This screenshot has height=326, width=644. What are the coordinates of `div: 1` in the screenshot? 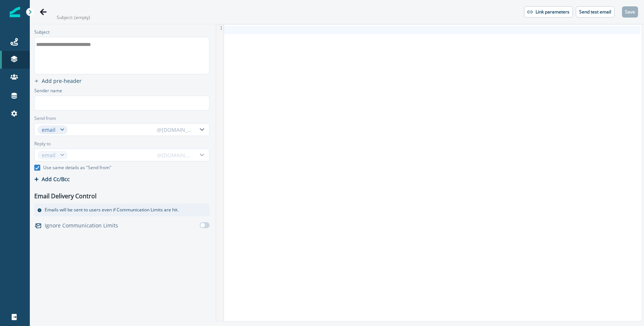 It's located at (220, 27).